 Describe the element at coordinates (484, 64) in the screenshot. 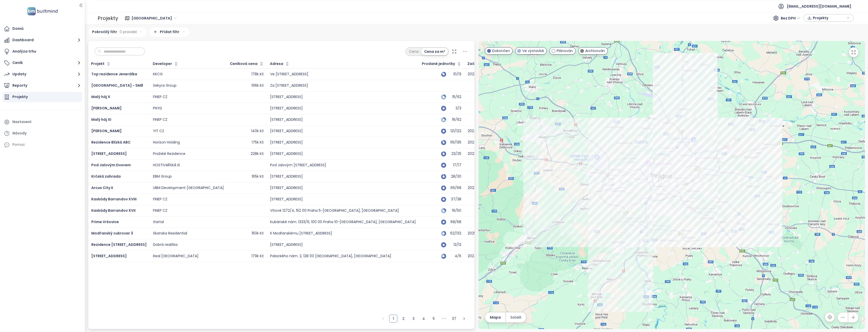

I see `div: Začátek výstavby` at that location.